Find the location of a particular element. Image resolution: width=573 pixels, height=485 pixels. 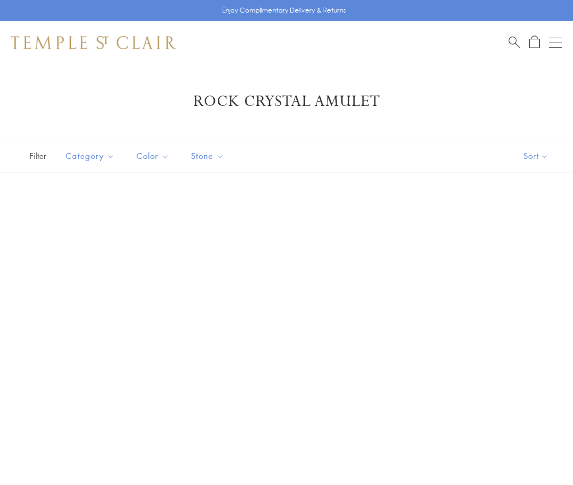

button: Color is located at coordinates (153, 156).